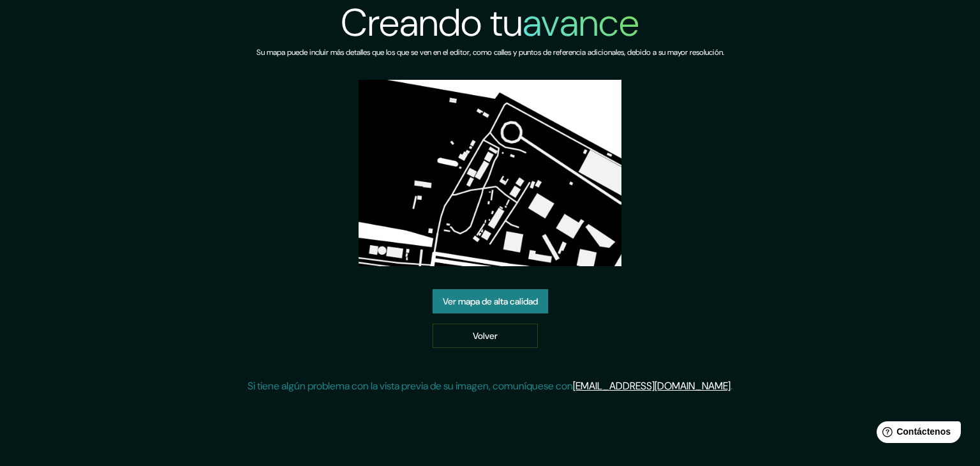  What do you see at coordinates (485, 335) in the screenshot?
I see `font: Volver` at bounding box center [485, 335].